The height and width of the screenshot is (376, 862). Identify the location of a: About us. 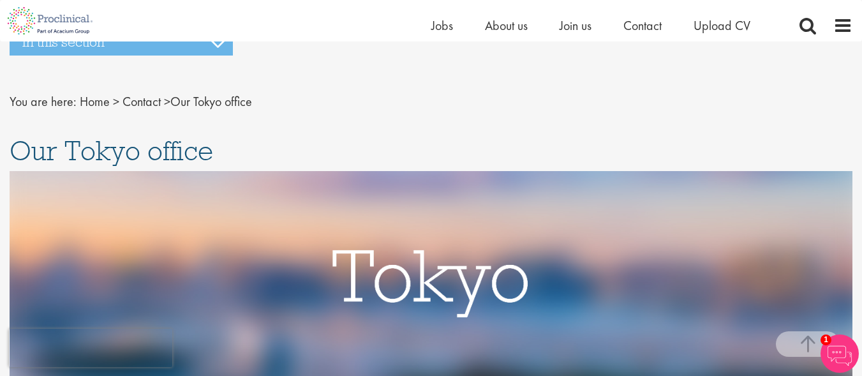
(506, 26).